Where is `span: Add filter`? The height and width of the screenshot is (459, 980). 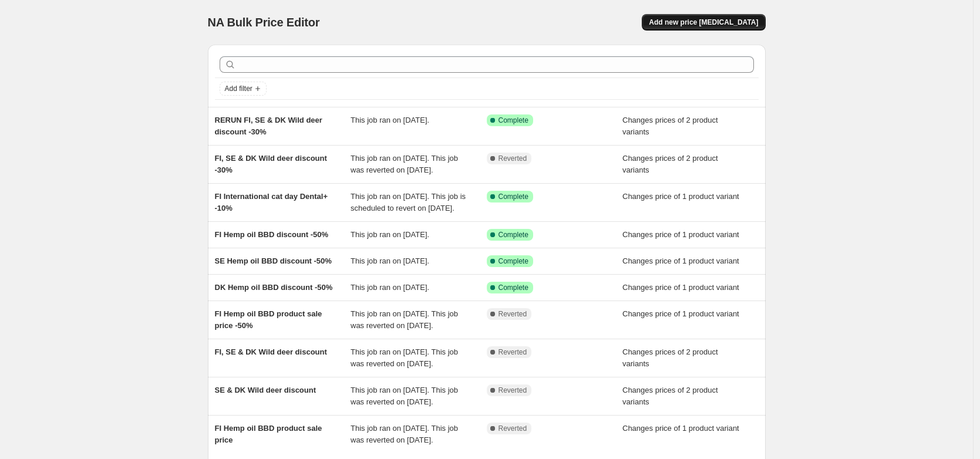
span: Add filter is located at coordinates (238, 89).